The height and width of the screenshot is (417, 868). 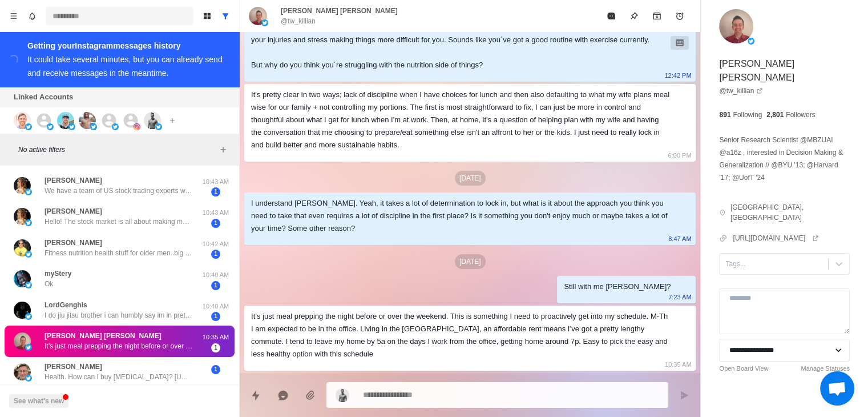 What do you see at coordinates (634, 16) in the screenshot?
I see `button: Pin` at bounding box center [634, 16].